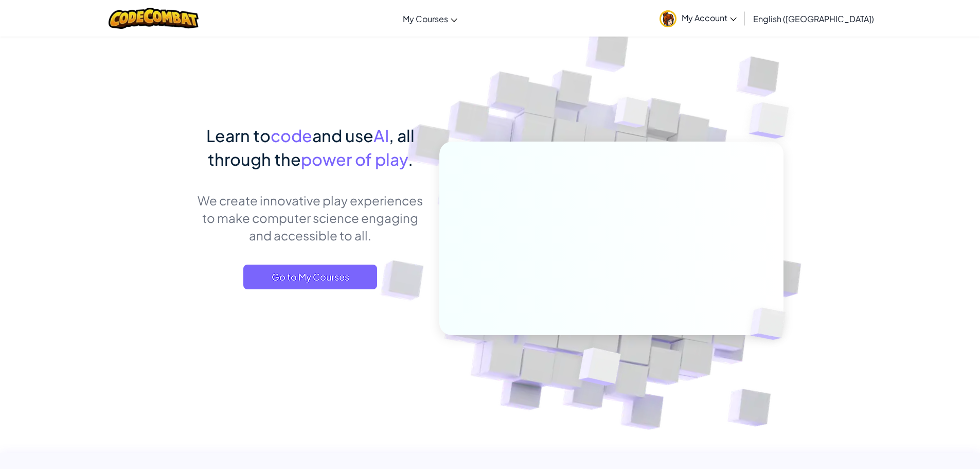 This screenshot has height=469, width=980. Describe the element at coordinates (430, 18) in the screenshot. I see `a: My Courses` at that location.